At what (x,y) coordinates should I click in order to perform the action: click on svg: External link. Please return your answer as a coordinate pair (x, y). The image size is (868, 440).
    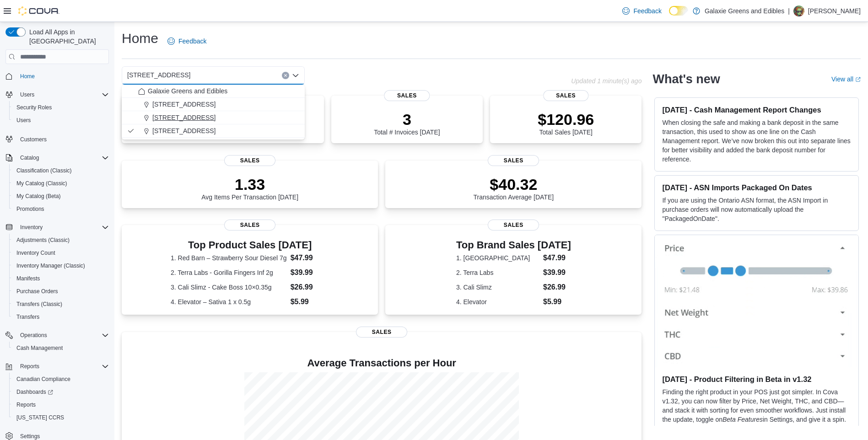
    Looking at the image, I should click on (858, 79).